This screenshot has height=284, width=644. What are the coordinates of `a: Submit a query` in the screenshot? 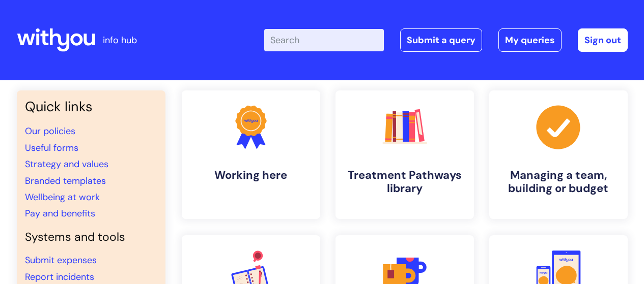 It's located at (441, 40).